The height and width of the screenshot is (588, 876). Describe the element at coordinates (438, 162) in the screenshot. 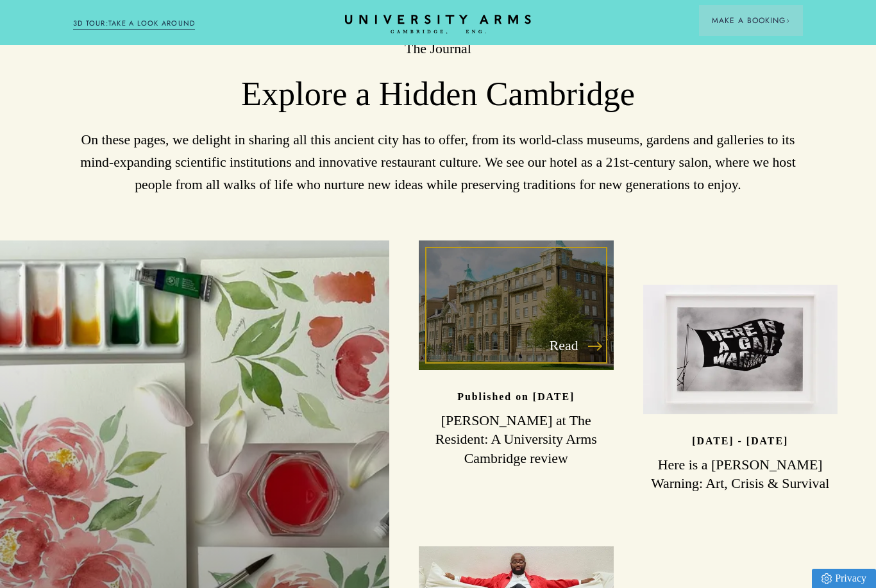

I see `p: On these pages, we delight in sharing all this ancient city has to offer, from its world-class mu...` at that location.